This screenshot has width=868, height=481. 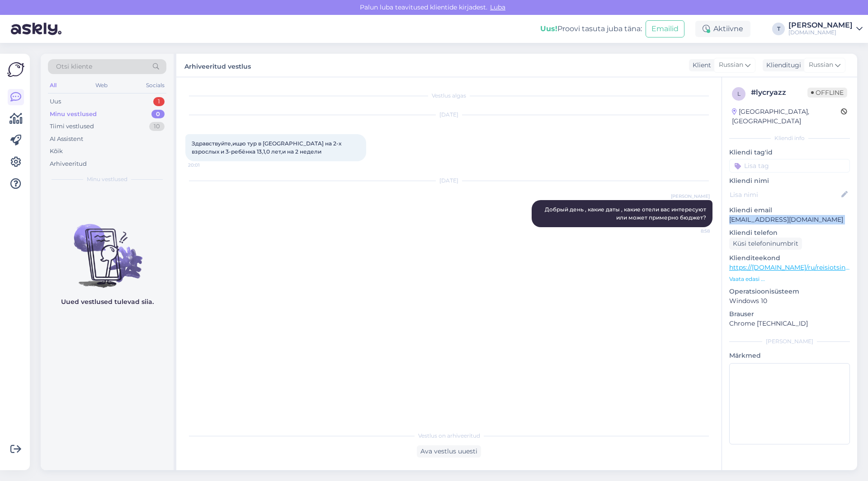 What do you see at coordinates (789, 279) in the screenshot?
I see `p: Vaata edasi ...` at bounding box center [789, 279].